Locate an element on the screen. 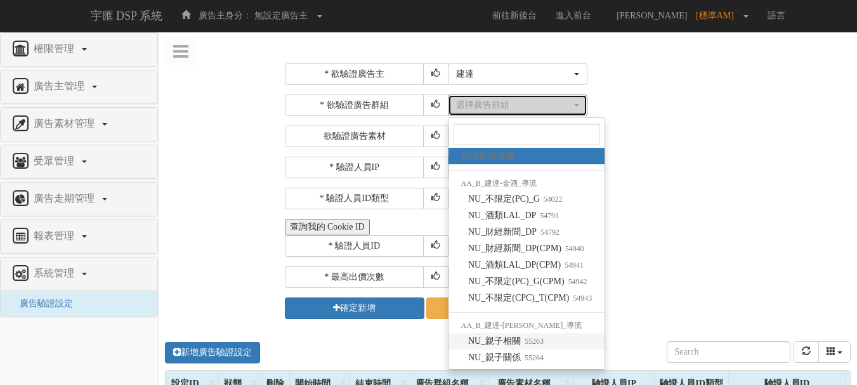  span: NU_不限定(PC)_G(CPM) is located at coordinates (527, 282).